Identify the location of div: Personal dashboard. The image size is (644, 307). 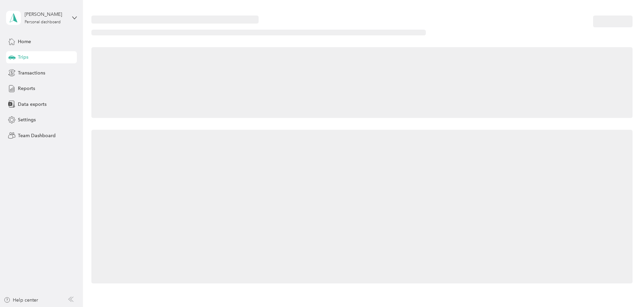
(43, 22).